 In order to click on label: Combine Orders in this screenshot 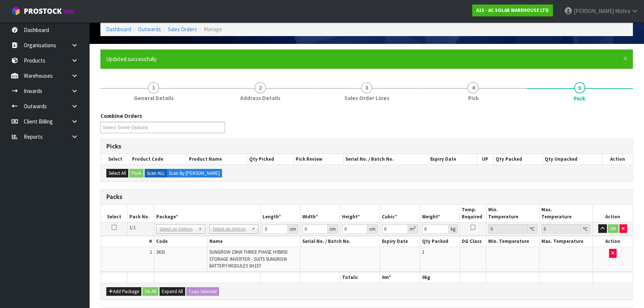, I will do `click(121, 115)`.